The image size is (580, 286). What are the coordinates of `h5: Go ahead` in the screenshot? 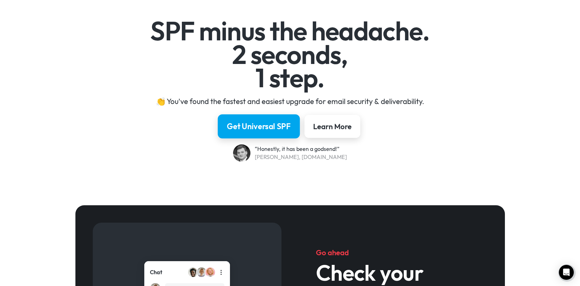 It's located at (393, 252).